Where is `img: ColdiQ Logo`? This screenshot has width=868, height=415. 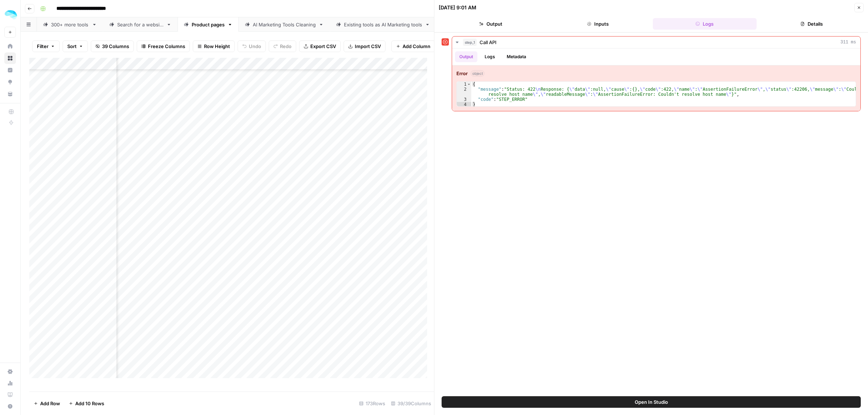 img: ColdiQ Logo is located at coordinates (11, 15).